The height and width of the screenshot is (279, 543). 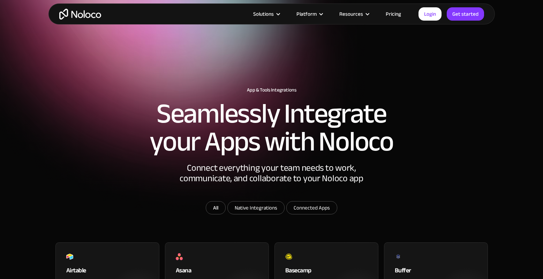 I want to click on a: home, so click(x=80, y=14).